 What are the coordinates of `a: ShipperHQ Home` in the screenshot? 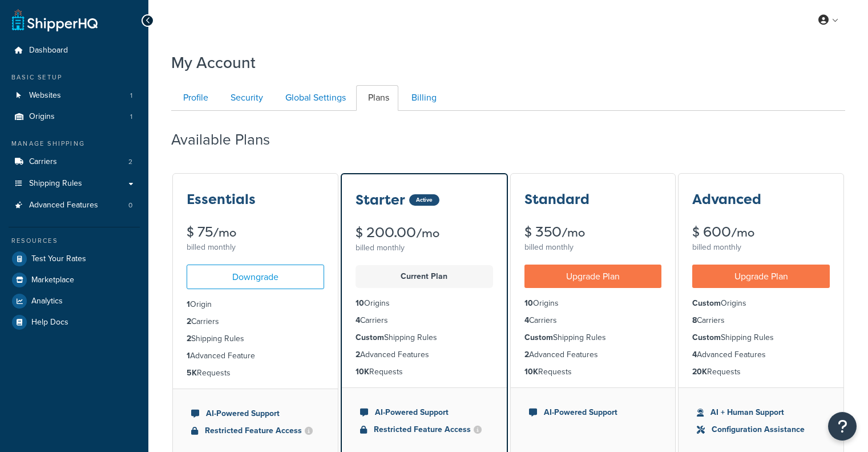 It's located at (55, 20).